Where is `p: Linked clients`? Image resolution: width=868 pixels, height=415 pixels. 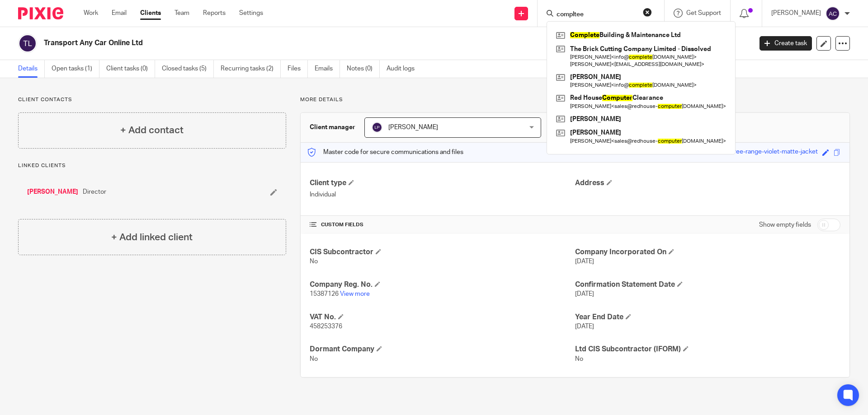 p: Linked clients is located at coordinates (152, 165).